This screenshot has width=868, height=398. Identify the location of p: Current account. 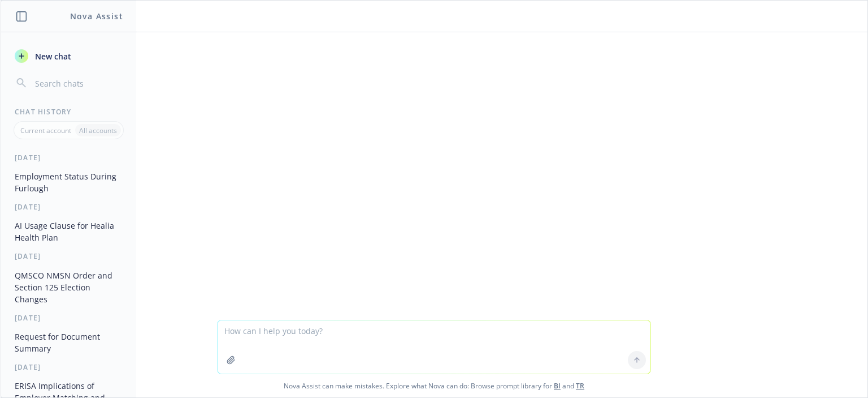
(46, 130).